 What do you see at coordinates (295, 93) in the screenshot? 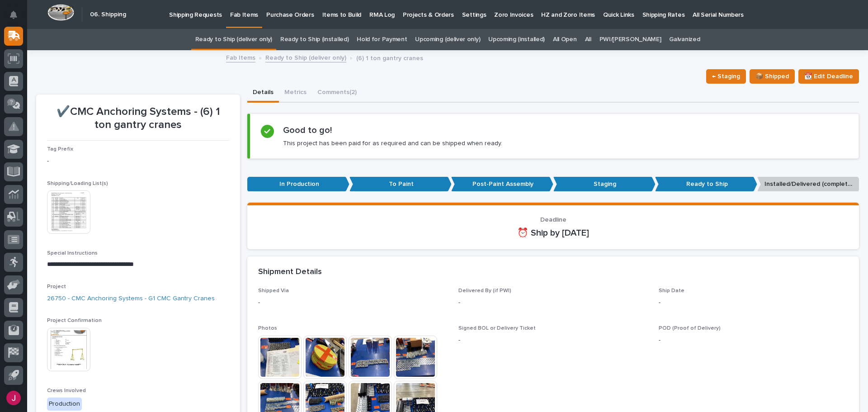
I see `button: Metrics` at bounding box center [295, 93].